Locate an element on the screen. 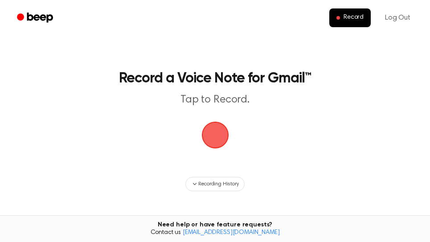 The width and height of the screenshot is (430, 242). button: Beep Logo is located at coordinates (215, 135).